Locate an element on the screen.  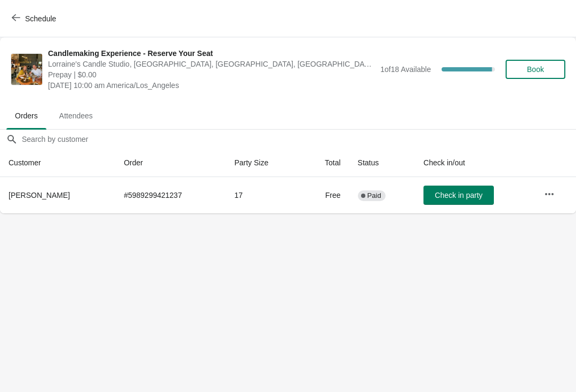
span: 1 of 18 Available is located at coordinates (405, 69).